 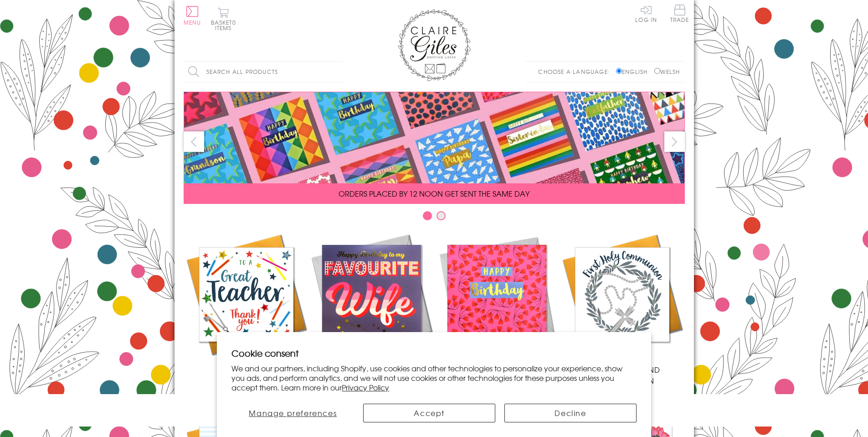 What do you see at coordinates (434, 45) in the screenshot?
I see `img: Claire Giles Greetings Cards` at bounding box center [434, 45].